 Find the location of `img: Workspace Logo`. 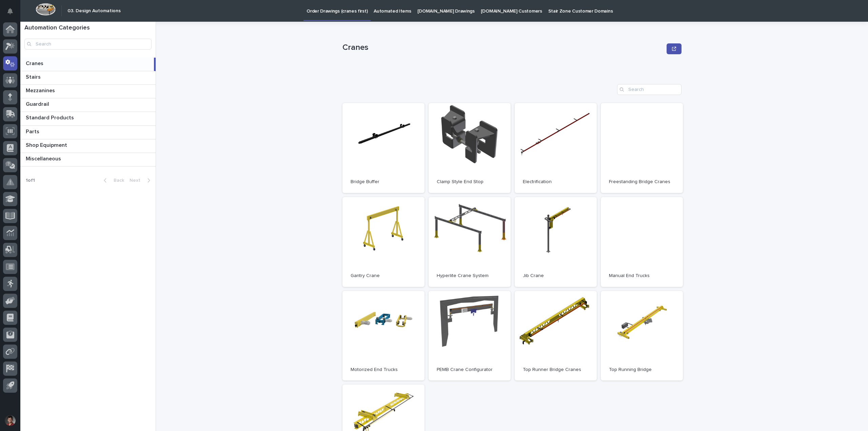

img: Workspace Logo is located at coordinates (46, 9).